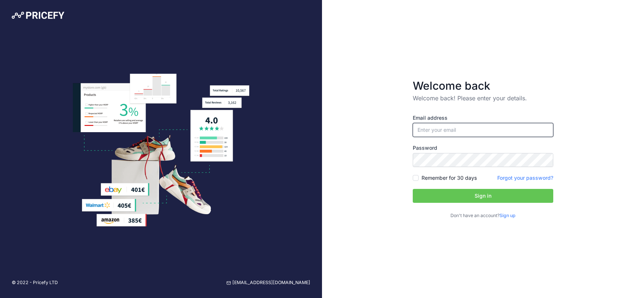 This screenshot has width=644, height=298. Describe the element at coordinates (483, 130) in the screenshot. I see `input: Enter your email` at that location.